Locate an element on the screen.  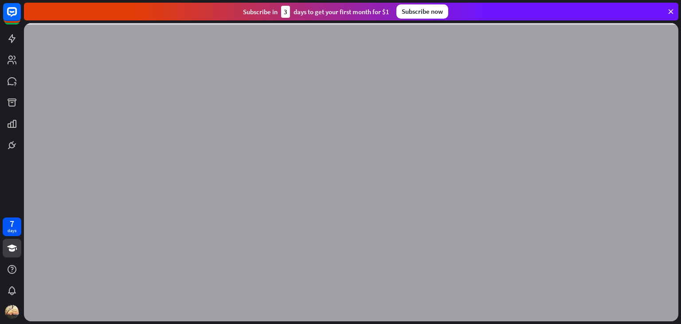
div: 3 is located at coordinates (286, 12).